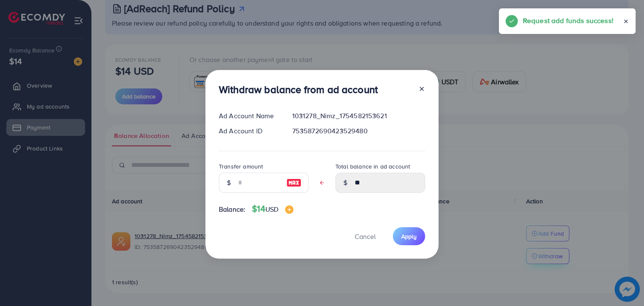 Image resolution: width=644 pixels, height=306 pixels. I want to click on h3: Withdraw balance from ad account, so click(298, 89).